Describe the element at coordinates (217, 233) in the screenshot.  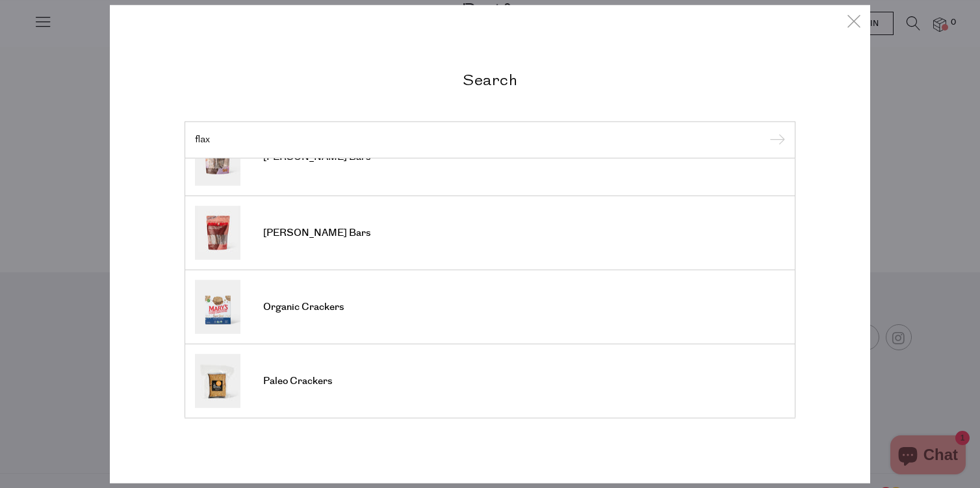
I see `img: Darl Bars` at that location.